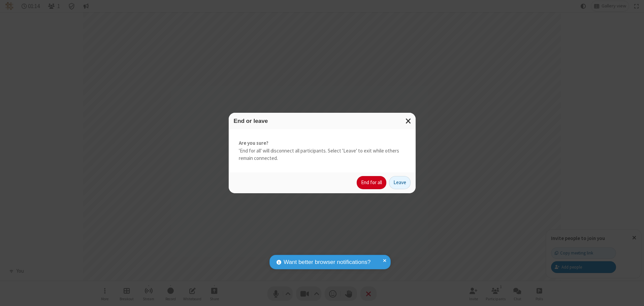  What do you see at coordinates (322, 121) in the screenshot?
I see `h3: End or leave` at bounding box center [322, 121].